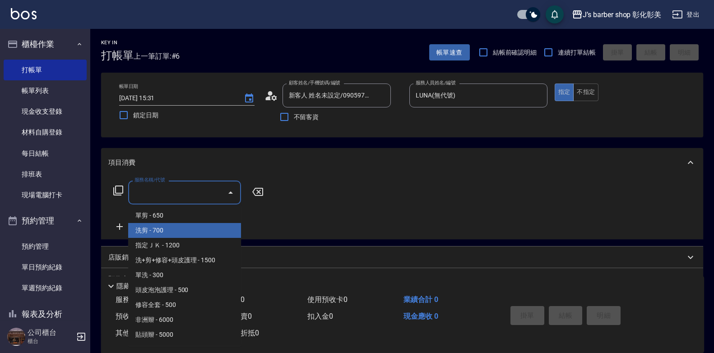 This screenshot has width=714, height=353. I want to click on a: 單日預約紀錄, so click(45, 267).